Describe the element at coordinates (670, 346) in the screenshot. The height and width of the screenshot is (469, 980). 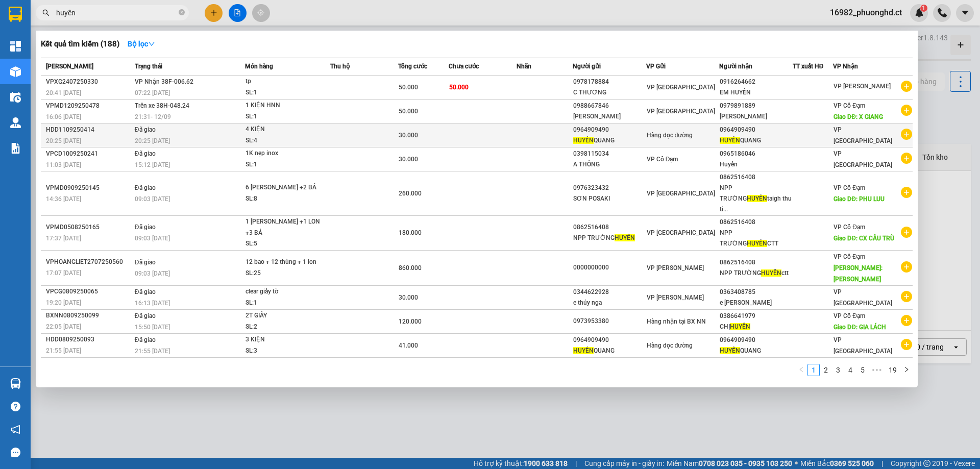
I see `span: Hàng dọc đường` at that location.